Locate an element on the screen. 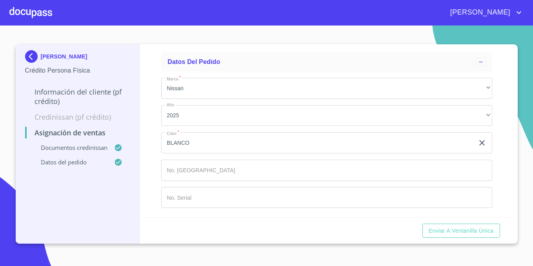 The height and width of the screenshot is (266, 533). p: Información del cliente (PF crédito) is located at coordinates (78, 97).